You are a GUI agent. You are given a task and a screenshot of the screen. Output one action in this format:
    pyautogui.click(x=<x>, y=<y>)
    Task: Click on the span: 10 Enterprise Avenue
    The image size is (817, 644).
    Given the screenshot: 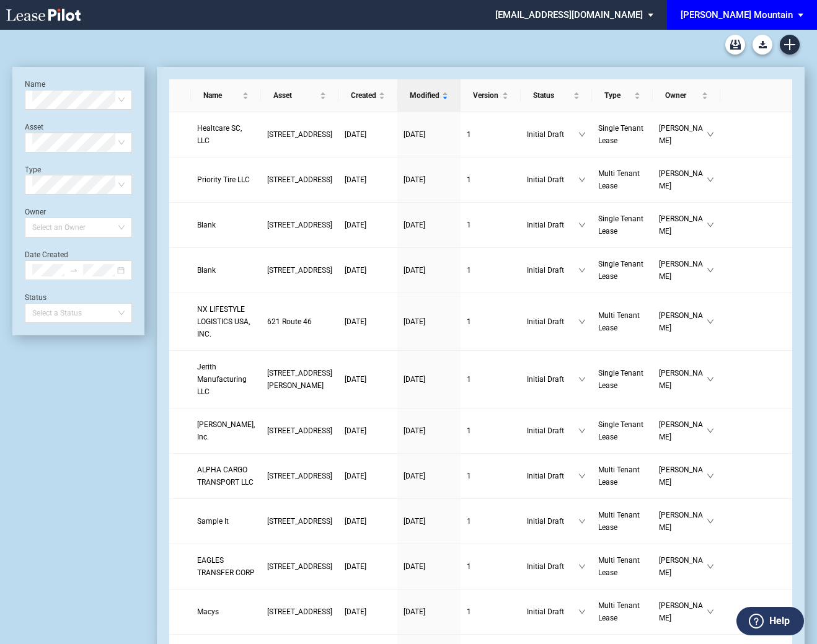 What is the action you would take?
    pyautogui.click(x=300, y=225)
    